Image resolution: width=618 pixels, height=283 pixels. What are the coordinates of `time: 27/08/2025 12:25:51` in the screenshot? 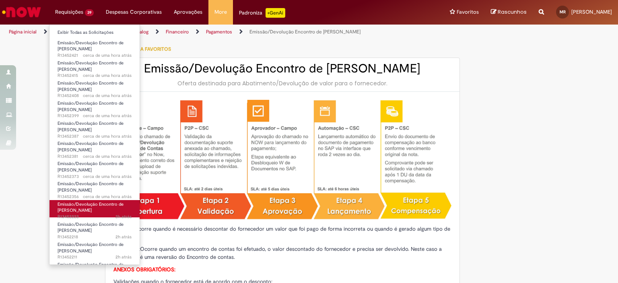 It's located at (123, 257).